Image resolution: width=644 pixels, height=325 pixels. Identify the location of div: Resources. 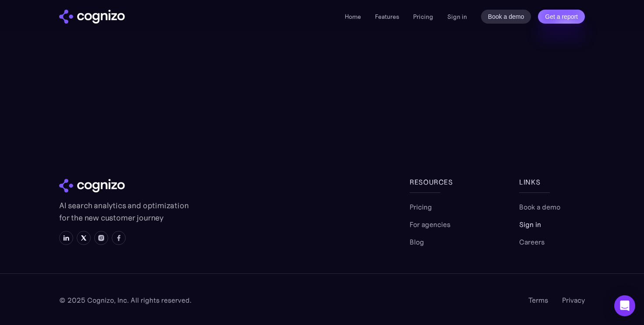
(442, 182).